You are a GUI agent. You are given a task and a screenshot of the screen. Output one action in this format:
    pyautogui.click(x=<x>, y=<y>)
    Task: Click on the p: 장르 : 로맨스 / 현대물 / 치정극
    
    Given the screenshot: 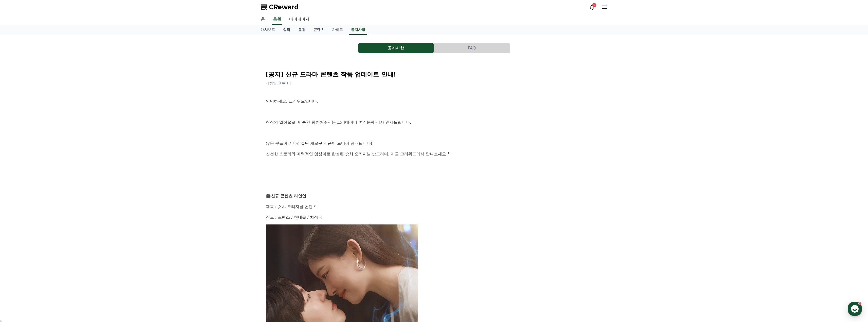 What is the action you would take?
    pyautogui.click(x=434, y=217)
    